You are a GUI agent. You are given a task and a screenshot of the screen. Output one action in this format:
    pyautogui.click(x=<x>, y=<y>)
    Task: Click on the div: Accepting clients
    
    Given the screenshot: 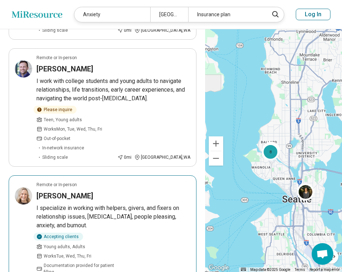 What is the action you would take?
    pyautogui.click(x=58, y=237)
    